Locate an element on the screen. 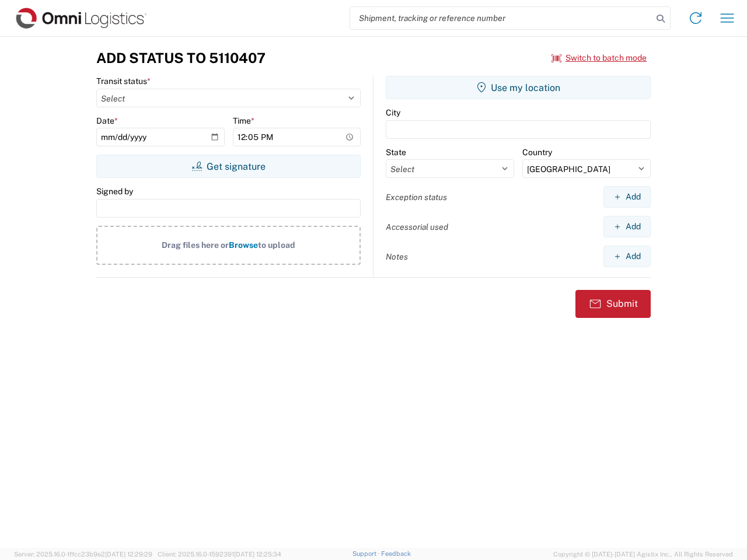  a: Support is located at coordinates (367, 554).